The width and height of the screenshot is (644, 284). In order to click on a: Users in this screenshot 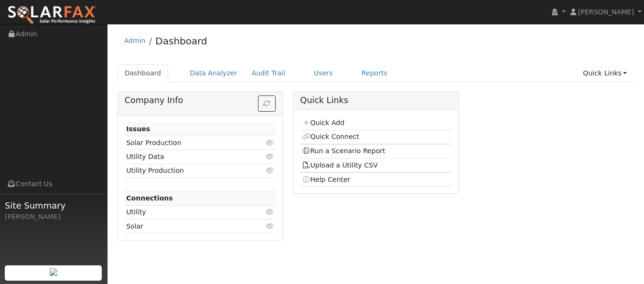, I will do `click(323, 73)`.